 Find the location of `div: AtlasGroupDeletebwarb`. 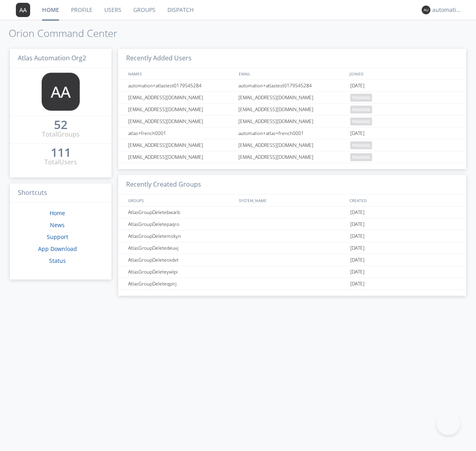

div: AtlasGroupDeletebwarb is located at coordinates (181, 212).